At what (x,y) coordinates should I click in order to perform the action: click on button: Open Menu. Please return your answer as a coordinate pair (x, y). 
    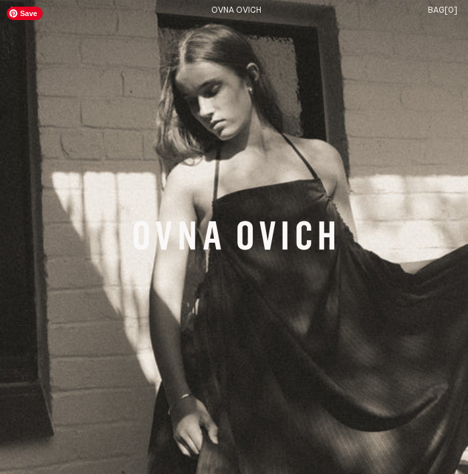
    Looking at the image, I should click on (22, 11).